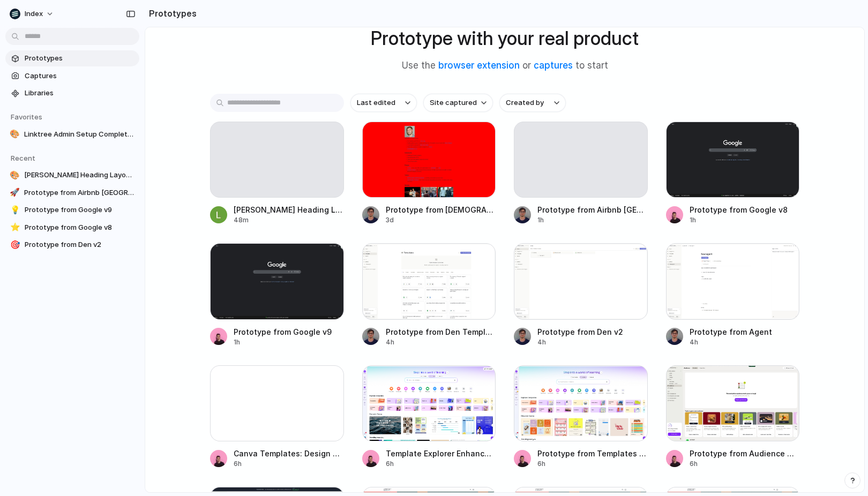  I want to click on a: Prototype from Google v9Prototype from Google v91h, so click(277, 295).